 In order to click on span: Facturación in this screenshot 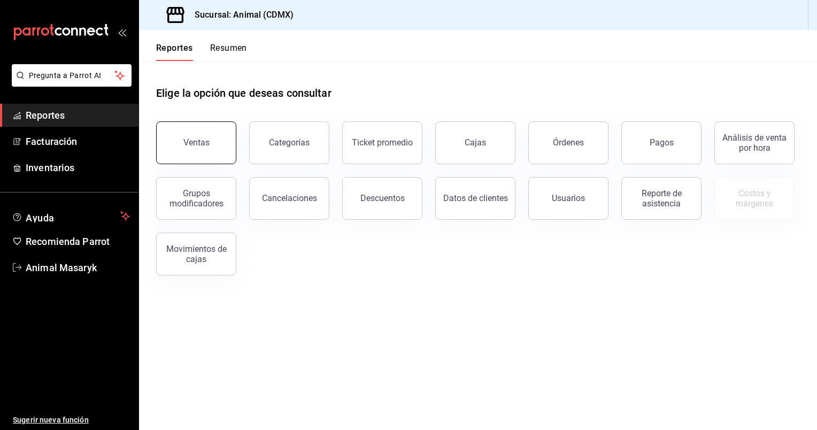, I will do `click(78, 141)`.